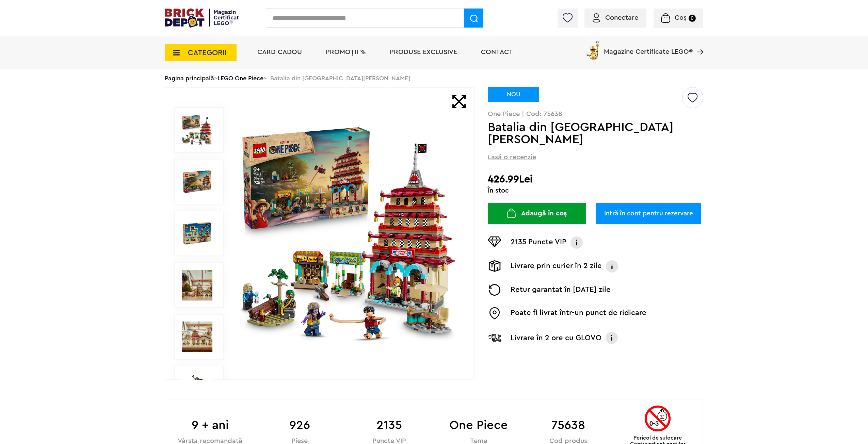 Image resolution: width=868 pixels, height=444 pixels. What do you see at coordinates (495, 266) in the screenshot?
I see `img: Livrare` at bounding box center [495, 266].